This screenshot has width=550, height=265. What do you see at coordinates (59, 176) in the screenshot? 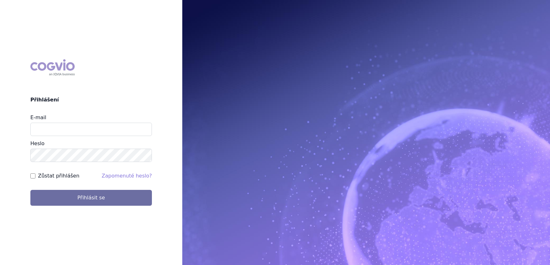
I see `label: Zůstat přihlášen` at bounding box center [59, 176].